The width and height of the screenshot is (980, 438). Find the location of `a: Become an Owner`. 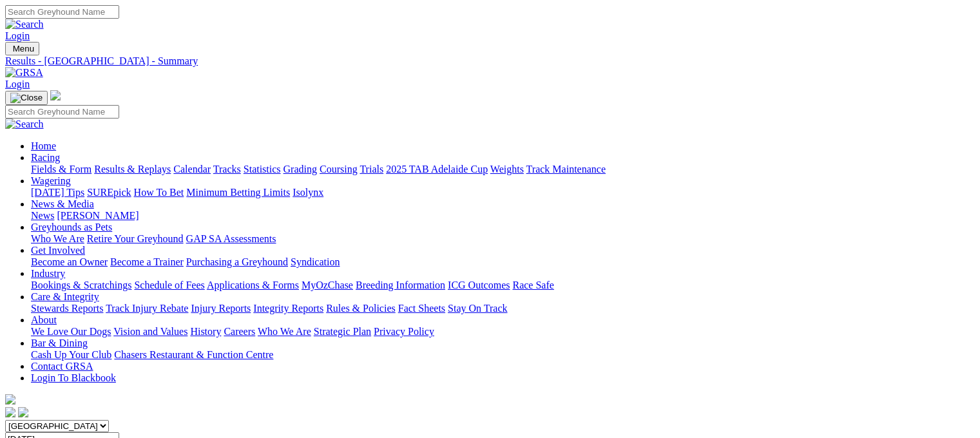

a: Become an Owner is located at coordinates (69, 261).